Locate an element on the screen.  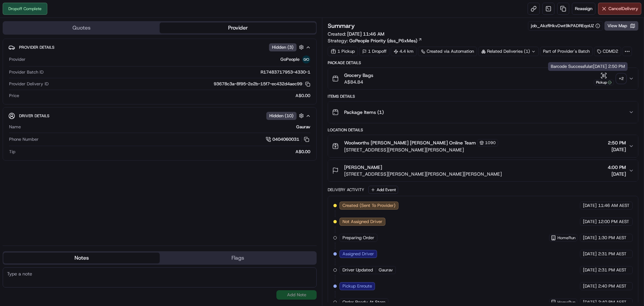
div: job_AkzfiHkvDwt9kPADREqoUZ is located at coordinates (566, 26).